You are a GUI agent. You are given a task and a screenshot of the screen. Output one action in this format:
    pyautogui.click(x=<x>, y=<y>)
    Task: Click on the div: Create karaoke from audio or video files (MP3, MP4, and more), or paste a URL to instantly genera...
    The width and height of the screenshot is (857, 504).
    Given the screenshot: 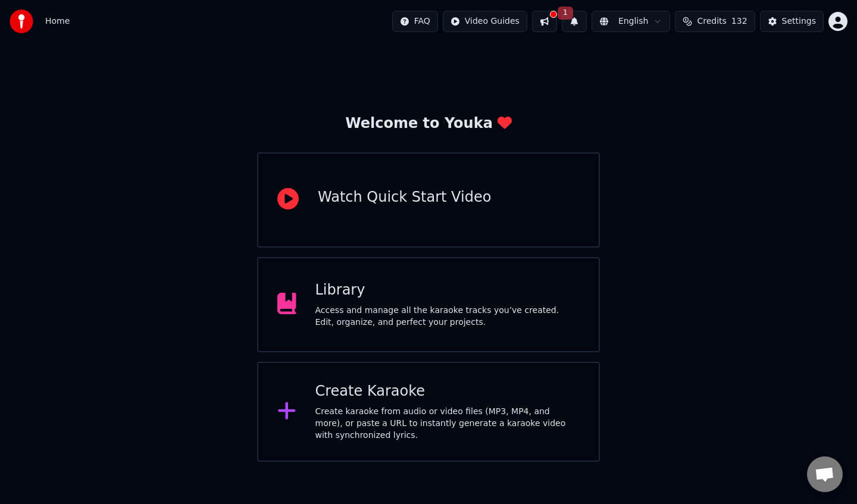 What is the action you would take?
    pyautogui.click(x=447, y=424)
    